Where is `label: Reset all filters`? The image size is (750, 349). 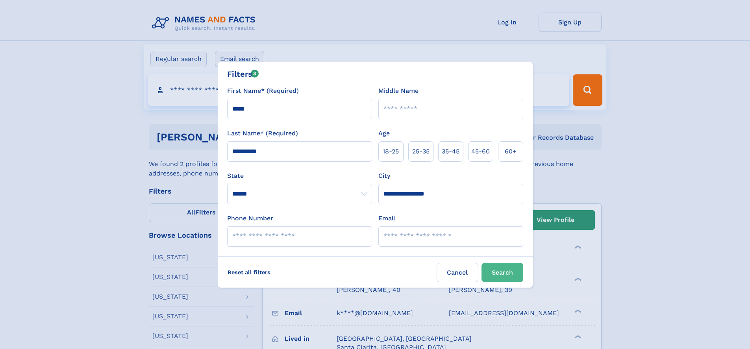 label: Reset all filters is located at coordinates (249, 273).